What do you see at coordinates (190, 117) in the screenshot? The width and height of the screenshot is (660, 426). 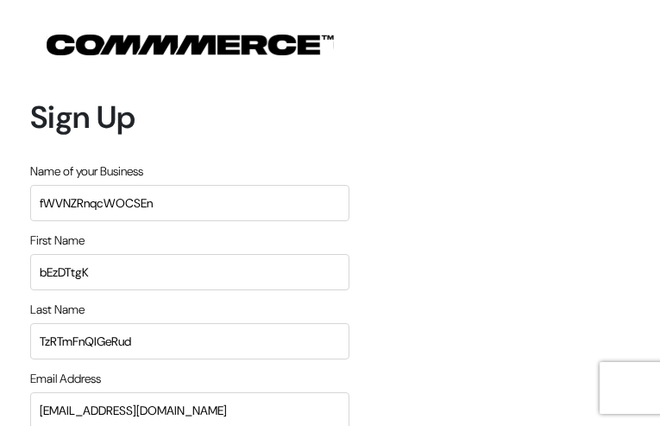 I see `h1: Sign Up` at bounding box center [190, 117].